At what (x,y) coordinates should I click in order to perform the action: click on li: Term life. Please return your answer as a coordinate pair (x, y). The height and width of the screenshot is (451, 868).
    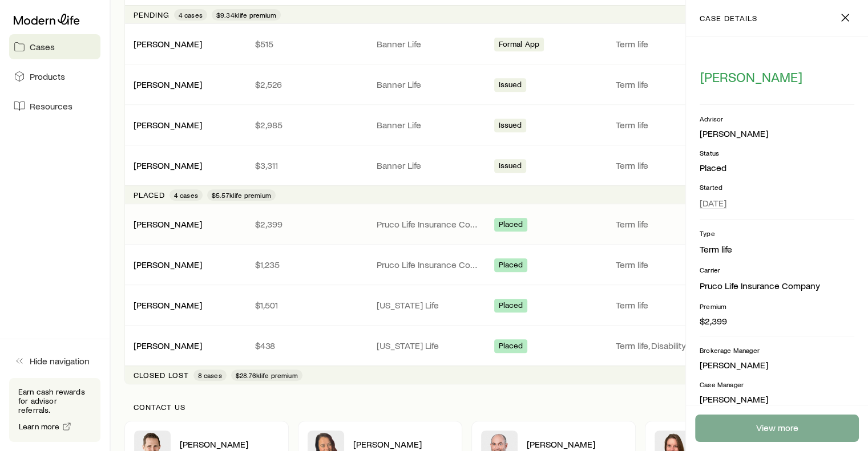
    Looking at the image, I should click on (776, 249).